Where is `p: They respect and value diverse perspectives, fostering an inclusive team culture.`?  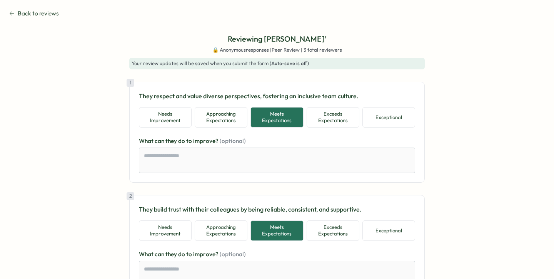
p: They respect and value diverse perspectives, fostering an inclusive team culture. is located at coordinates (277, 96).